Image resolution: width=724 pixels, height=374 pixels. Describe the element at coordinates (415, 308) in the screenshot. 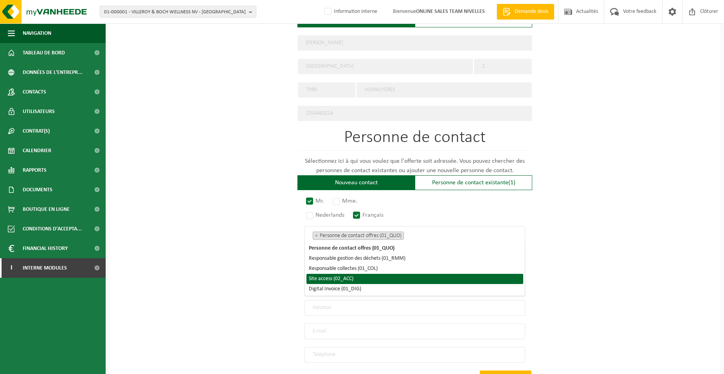

I see `input: Fonction` at that location.